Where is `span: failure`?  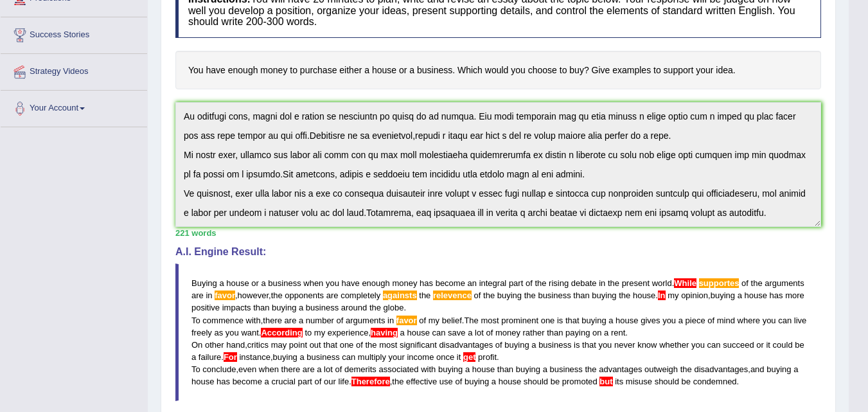
span: failure is located at coordinates (209, 357).